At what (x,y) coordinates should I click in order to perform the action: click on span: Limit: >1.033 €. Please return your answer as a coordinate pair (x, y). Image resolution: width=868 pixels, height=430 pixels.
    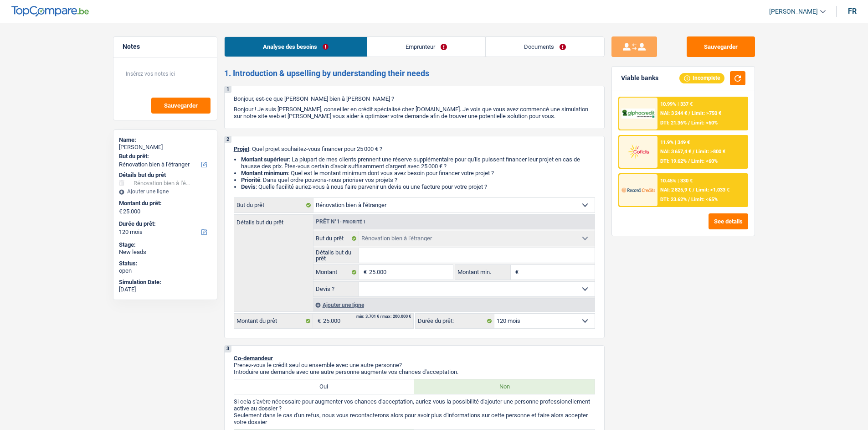
    Looking at the image, I should click on (713, 190).